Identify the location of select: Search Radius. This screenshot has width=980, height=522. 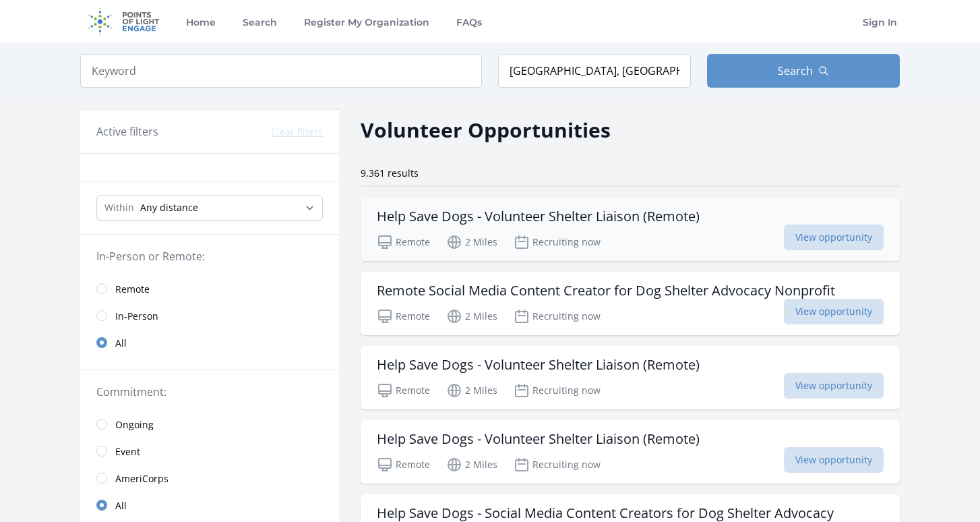
(209, 208).